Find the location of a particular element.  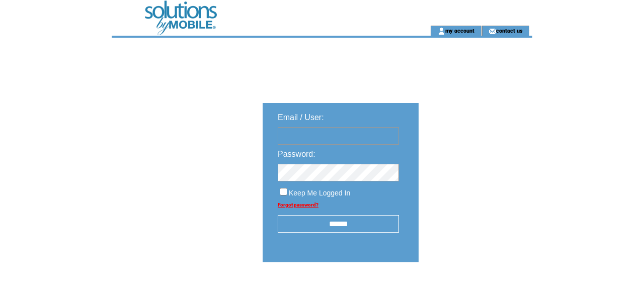

a: contact us is located at coordinates (509, 30).